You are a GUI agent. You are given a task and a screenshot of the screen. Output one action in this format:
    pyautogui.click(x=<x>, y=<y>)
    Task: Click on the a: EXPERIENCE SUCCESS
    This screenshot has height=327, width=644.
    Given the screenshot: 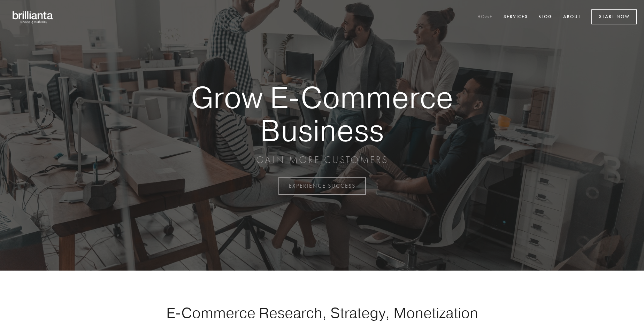 What is the action you would take?
    pyautogui.click(x=322, y=186)
    